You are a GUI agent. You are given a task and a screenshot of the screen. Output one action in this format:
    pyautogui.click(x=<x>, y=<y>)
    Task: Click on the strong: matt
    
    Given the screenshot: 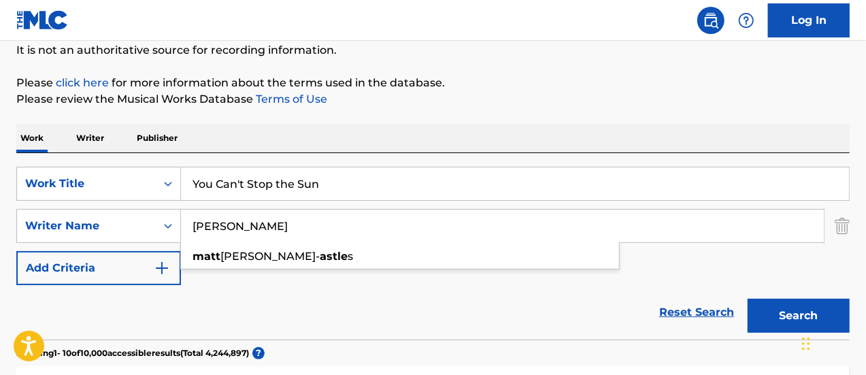 What is the action you would take?
    pyautogui.click(x=206, y=256)
    